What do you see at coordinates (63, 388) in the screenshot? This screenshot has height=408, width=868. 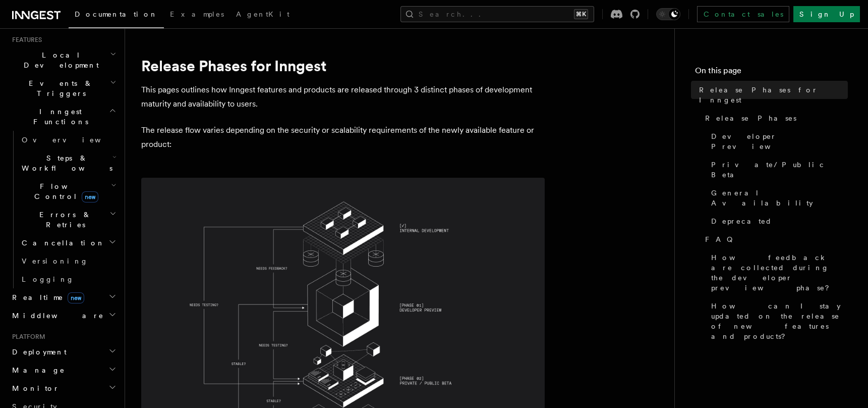 I see `button: Monitor` at bounding box center [63, 388].